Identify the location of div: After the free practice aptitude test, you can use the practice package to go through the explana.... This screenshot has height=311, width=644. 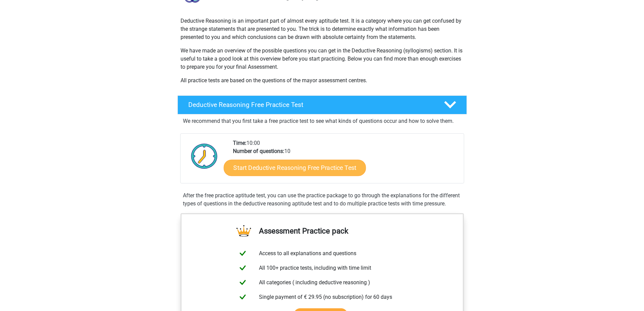
(322, 199).